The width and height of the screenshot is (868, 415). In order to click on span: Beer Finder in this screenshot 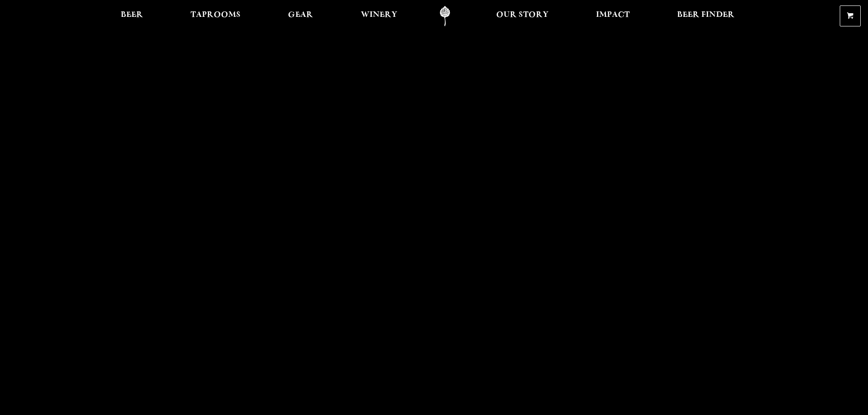, I will do `click(706, 15)`.